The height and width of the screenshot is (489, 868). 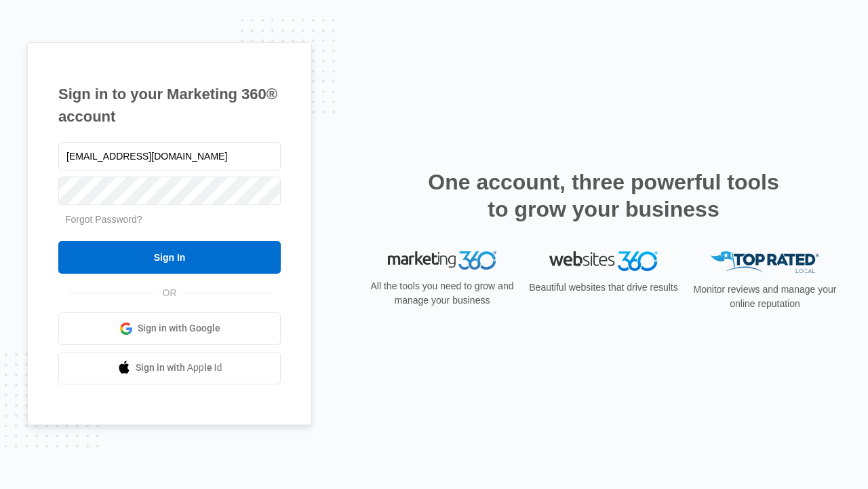 I want to click on input: Sign In, so click(x=170, y=257).